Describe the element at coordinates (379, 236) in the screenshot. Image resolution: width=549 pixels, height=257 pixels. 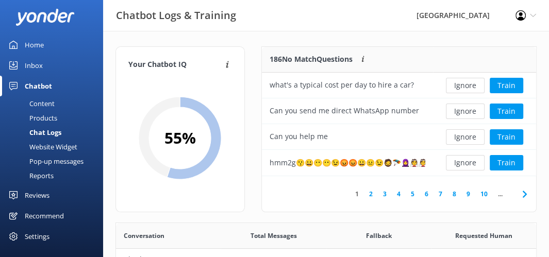
I see `span: Fallback` at that location.